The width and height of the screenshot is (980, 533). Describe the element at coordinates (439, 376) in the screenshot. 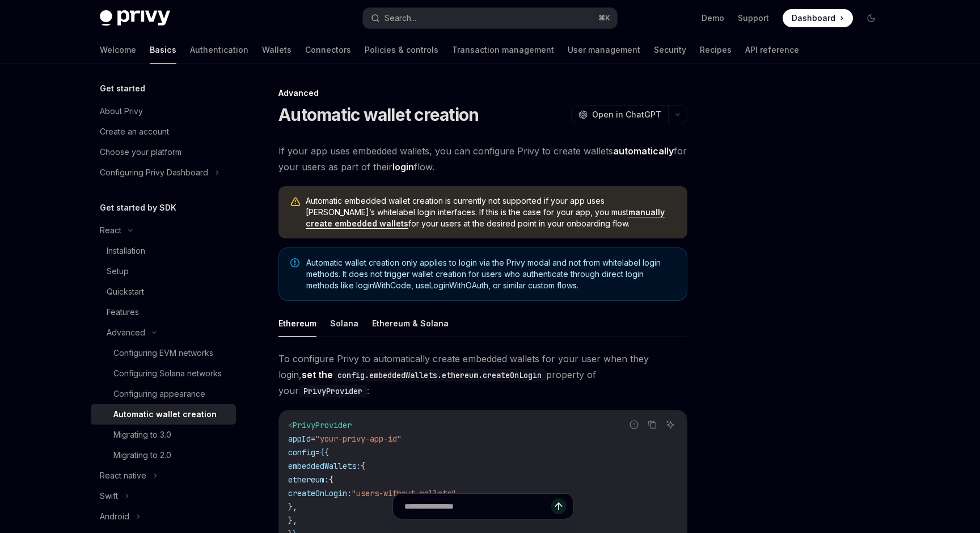

I see `code: config.embeddedWallets.ethereum.createOnLogin` at that location.